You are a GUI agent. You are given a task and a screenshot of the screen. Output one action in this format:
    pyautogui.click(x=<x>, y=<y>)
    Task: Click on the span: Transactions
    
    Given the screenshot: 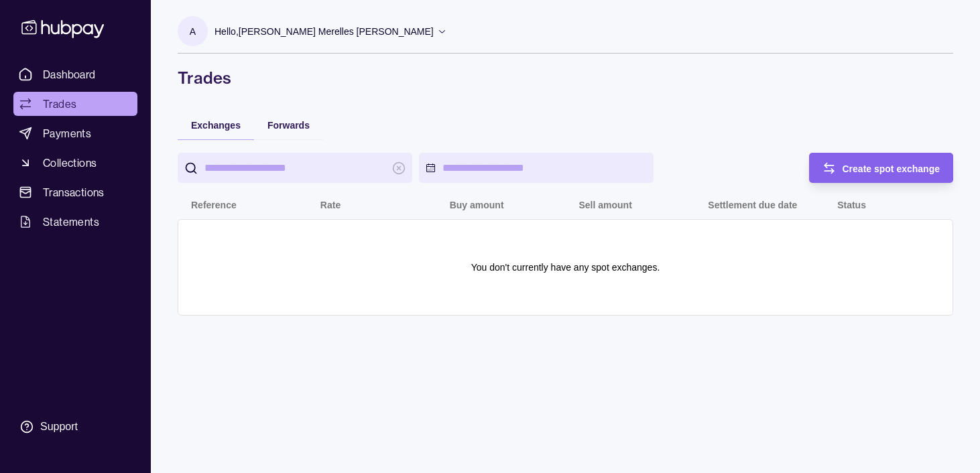 What is the action you would take?
    pyautogui.click(x=74, y=192)
    